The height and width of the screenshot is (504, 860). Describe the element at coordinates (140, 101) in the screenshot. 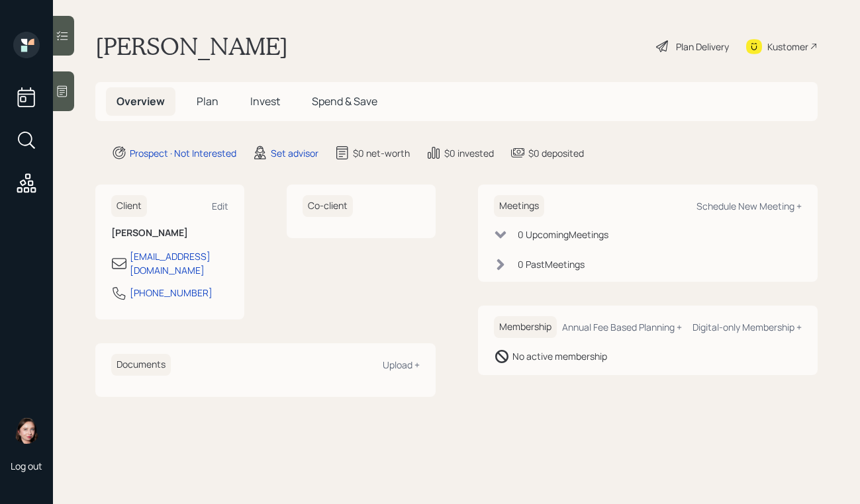

I see `span: Overview` at that location.